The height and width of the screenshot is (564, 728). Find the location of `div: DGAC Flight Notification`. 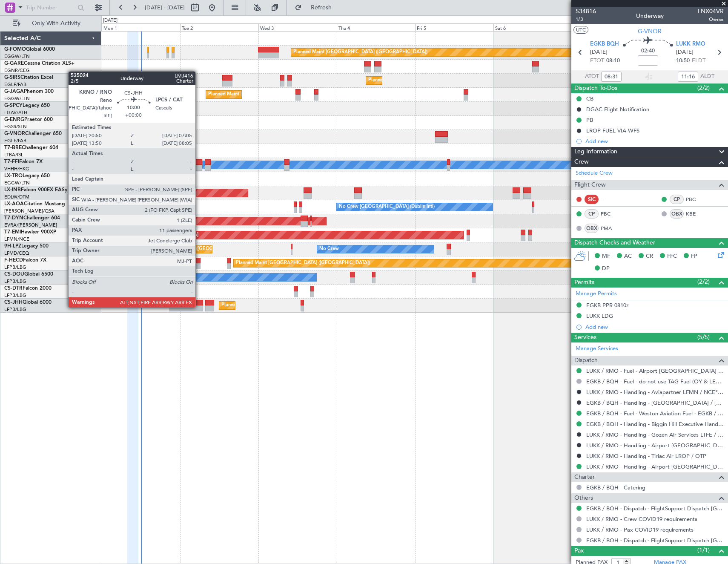

div: DGAC Flight Notification is located at coordinates (618, 109).